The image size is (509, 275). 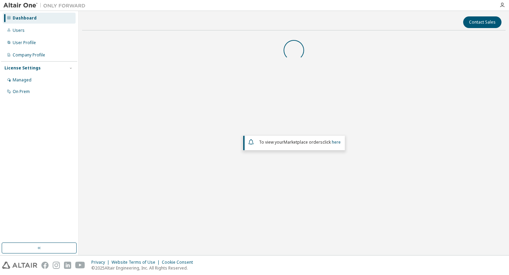 What do you see at coordinates (136, 262) in the screenshot?
I see `div: Website Terms of Use` at bounding box center [136, 262].